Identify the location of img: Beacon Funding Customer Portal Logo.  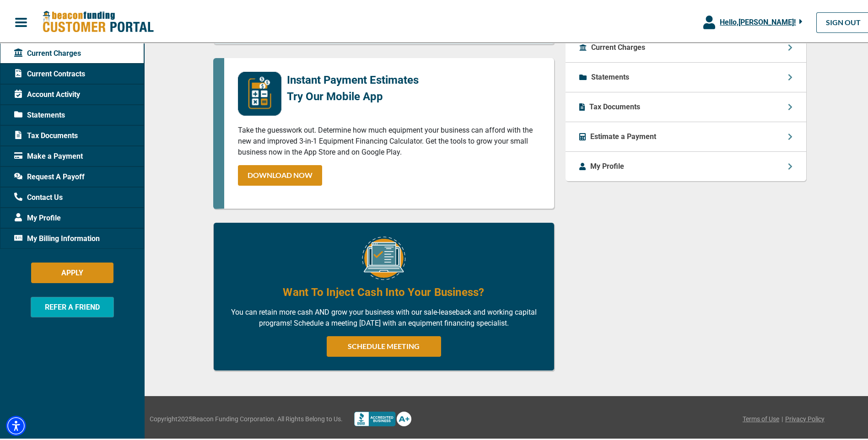
(98, 20).